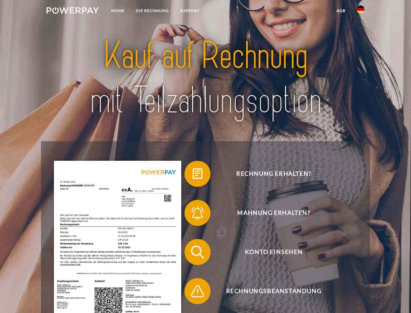 The height and width of the screenshot is (313, 411). I want to click on a: agb, so click(341, 11).